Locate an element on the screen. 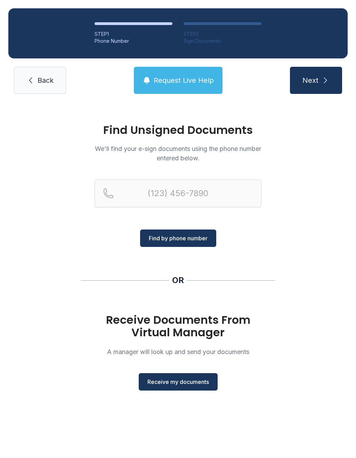  div: Phone Number is located at coordinates (133, 41).